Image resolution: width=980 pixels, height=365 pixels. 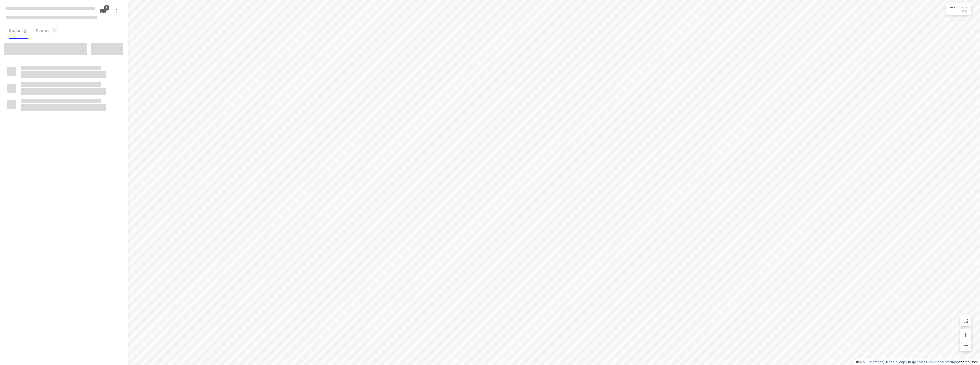 I want to click on button: Map settings, so click(x=953, y=9).